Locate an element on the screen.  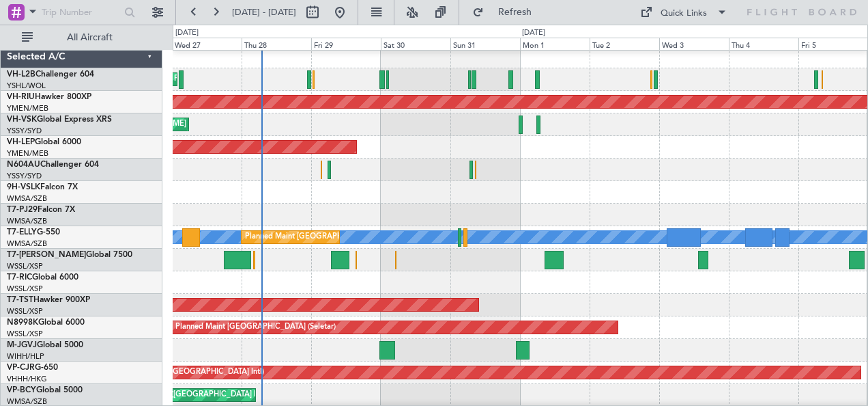
a: VH-LEPGlobal 6000 is located at coordinates (43, 142).